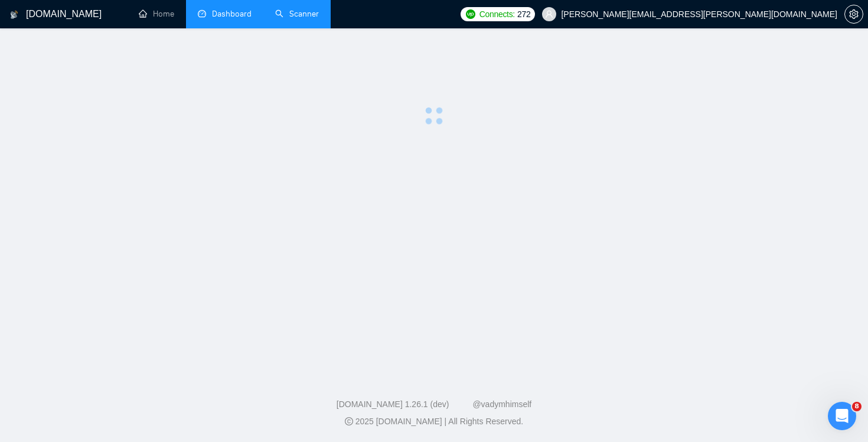 This screenshot has width=868, height=442. I want to click on span: user, so click(549, 14).